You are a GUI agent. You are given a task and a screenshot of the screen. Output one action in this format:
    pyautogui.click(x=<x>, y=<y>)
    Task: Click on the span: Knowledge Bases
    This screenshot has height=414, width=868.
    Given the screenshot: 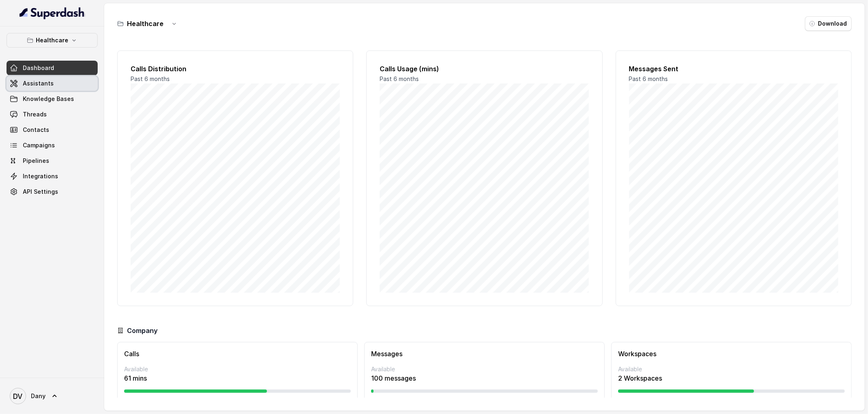 What is the action you would take?
    pyautogui.click(x=48, y=99)
    